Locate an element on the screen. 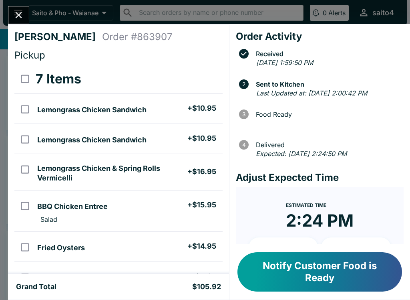 The image size is (410, 300). span: Estimated Time is located at coordinates (306, 205).